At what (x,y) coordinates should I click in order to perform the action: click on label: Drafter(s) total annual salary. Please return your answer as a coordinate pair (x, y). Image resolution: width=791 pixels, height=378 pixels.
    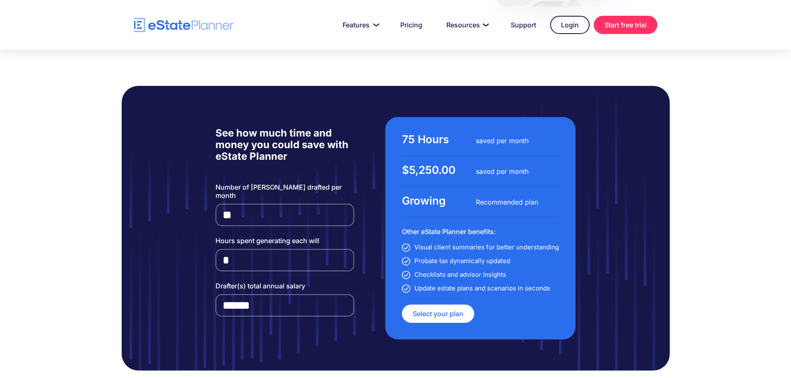
    Looking at the image, I should click on (285, 286).